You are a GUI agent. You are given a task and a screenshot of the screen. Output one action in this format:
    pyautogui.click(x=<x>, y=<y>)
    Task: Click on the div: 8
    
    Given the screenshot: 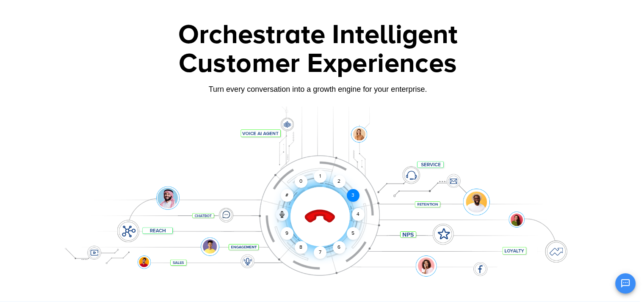 What is the action you would take?
    pyautogui.click(x=301, y=247)
    